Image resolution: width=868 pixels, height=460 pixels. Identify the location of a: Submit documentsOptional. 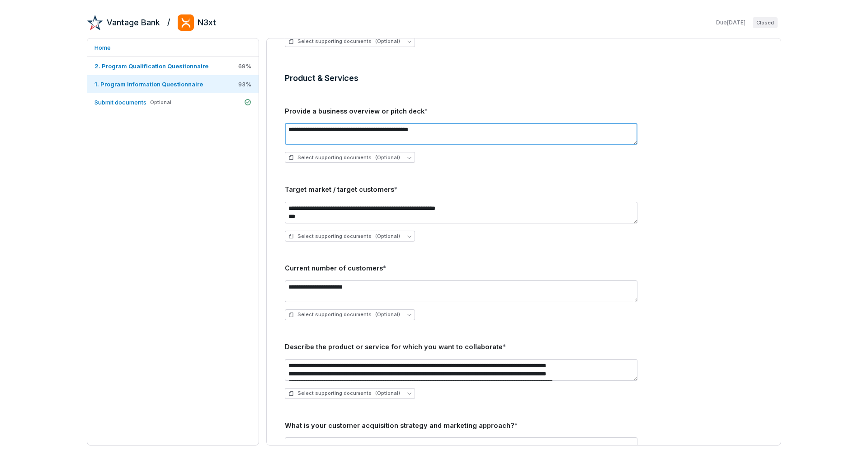
(173, 102).